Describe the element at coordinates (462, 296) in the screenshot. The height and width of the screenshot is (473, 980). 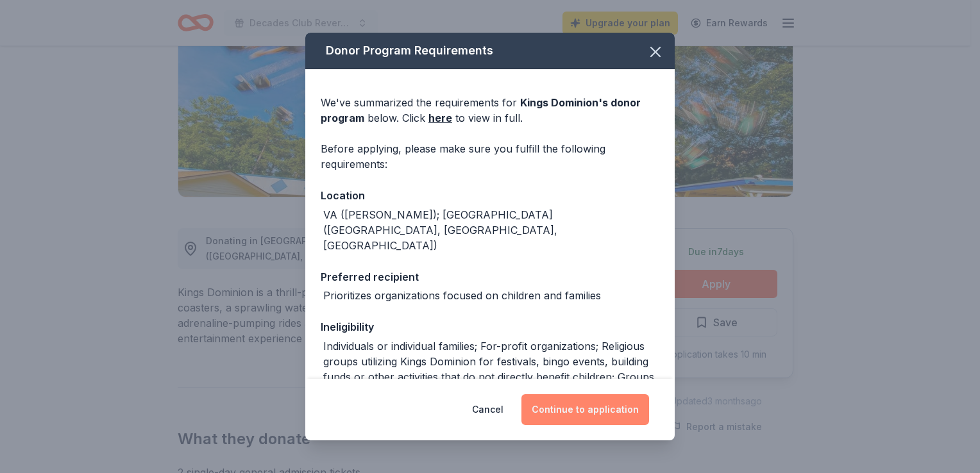
I see `div: Prioritizes organizations focused on children and families` at that location.